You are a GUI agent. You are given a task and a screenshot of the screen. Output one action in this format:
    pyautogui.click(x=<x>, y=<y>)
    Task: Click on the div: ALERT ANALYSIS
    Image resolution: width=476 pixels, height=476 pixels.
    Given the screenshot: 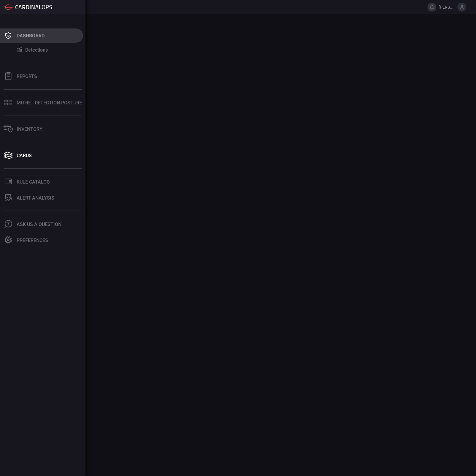 What is the action you would take?
    pyautogui.click(x=35, y=198)
    